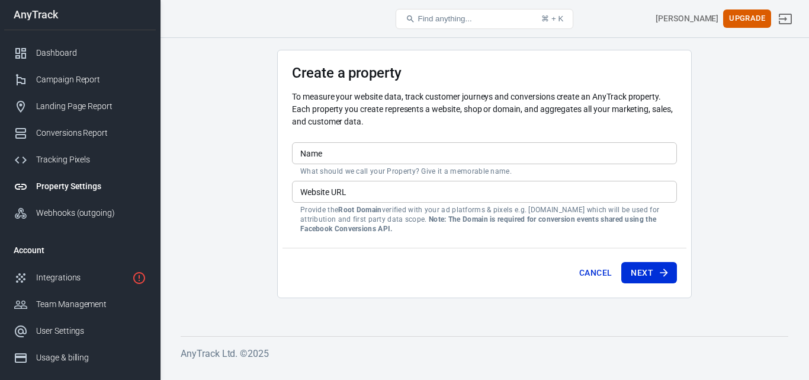 This screenshot has height=380, width=809. Describe the element at coordinates (91, 133) in the screenshot. I see `div: Conversions Report` at that location.